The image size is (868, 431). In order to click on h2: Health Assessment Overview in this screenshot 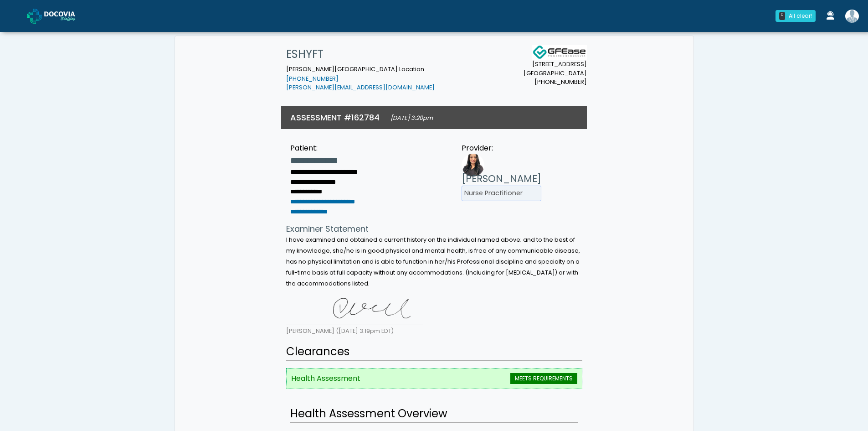, I will do `click(434, 414)`.